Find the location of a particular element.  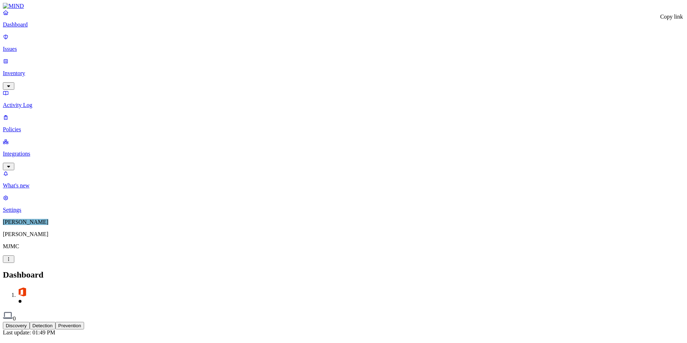

p: Inventory is located at coordinates (343, 73).